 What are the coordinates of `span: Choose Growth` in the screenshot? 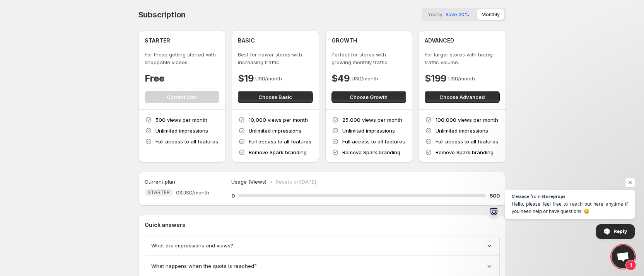 It's located at (369, 97).